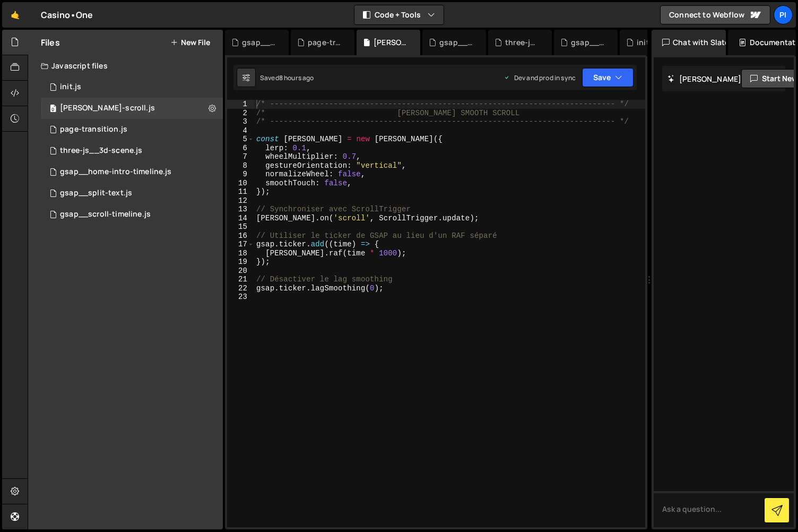 The width and height of the screenshot is (798, 532). What do you see at coordinates (689, 42) in the screenshot?
I see `div: Chat with Slater AI` at bounding box center [689, 42].